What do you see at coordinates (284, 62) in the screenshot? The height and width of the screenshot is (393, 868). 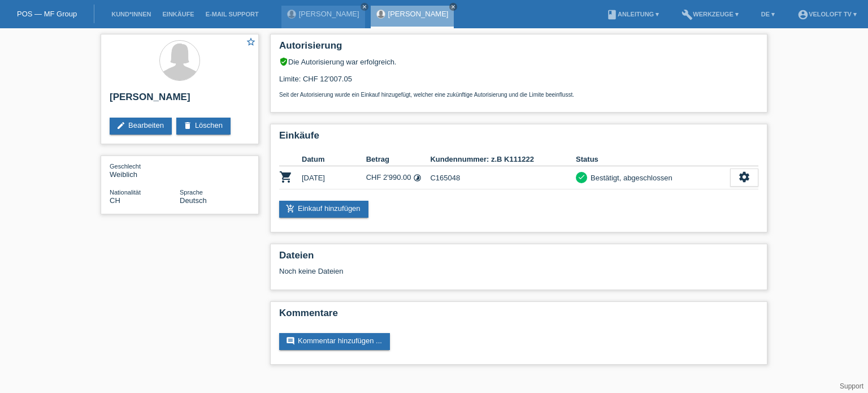 I see `i: verified_user` at bounding box center [284, 62].